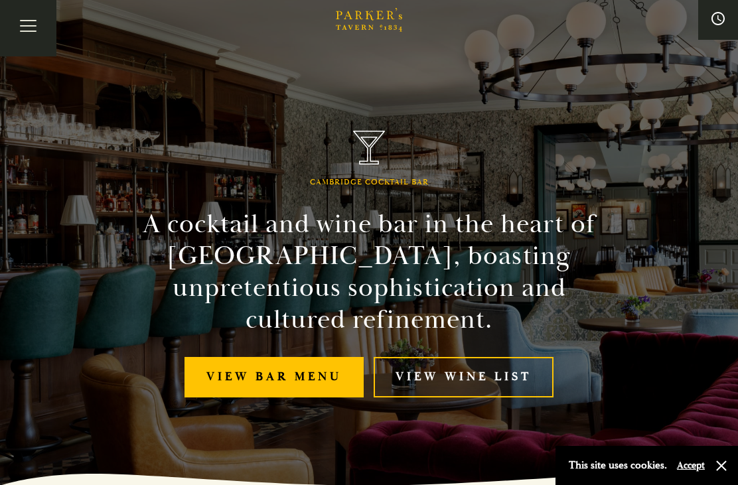  I want to click on a: View bar menu, so click(274, 377).